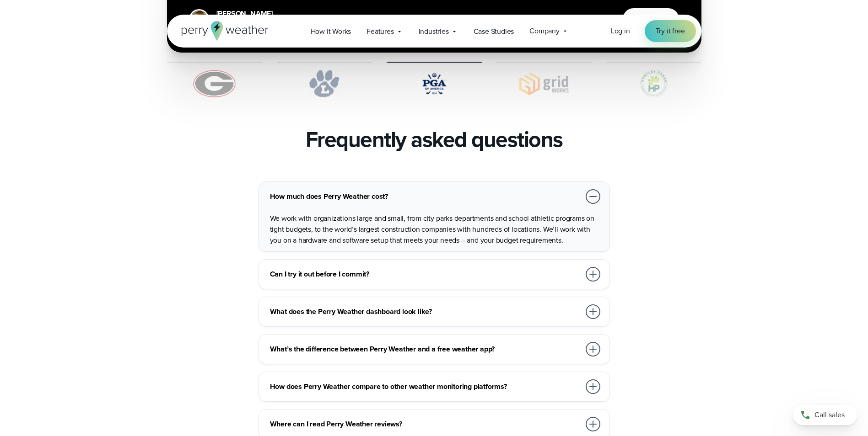 Image resolution: width=868 pixels, height=436 pixels. What do you see at coordinates (825, 415) in the screenshot?
I see `a: Call sales` at bounding box center [825, 415].